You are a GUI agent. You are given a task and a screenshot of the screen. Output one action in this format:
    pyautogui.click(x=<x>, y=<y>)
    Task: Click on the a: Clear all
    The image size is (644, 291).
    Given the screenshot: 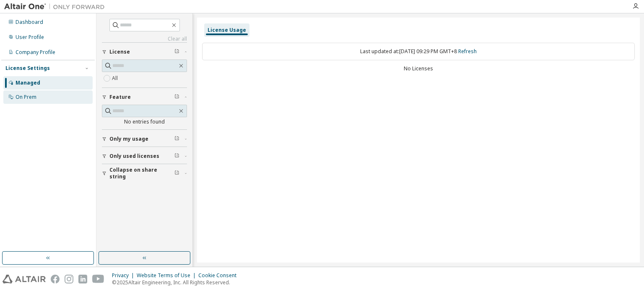 What is the action you would take?
    pyautogui.click(x=144, y=39)
    